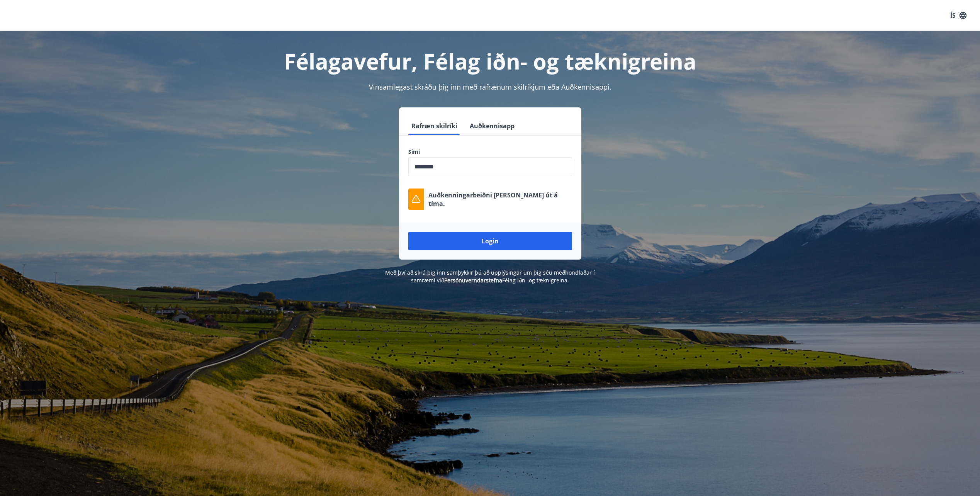 This screenshot has height=496, width=980. Describe the element at coordinates (473, 280) in the screenshot. I see `a: Persónuverndarstefna` at that location.